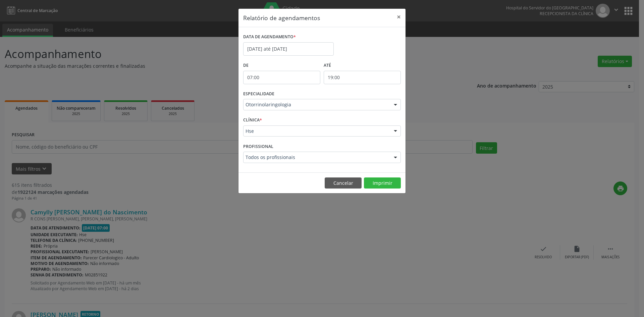 This screenshot has height=317, width=644. Describe the element at coordinates (281, 18) in the screenshot. I see `h5: Relatório de agendamentos` at that location.